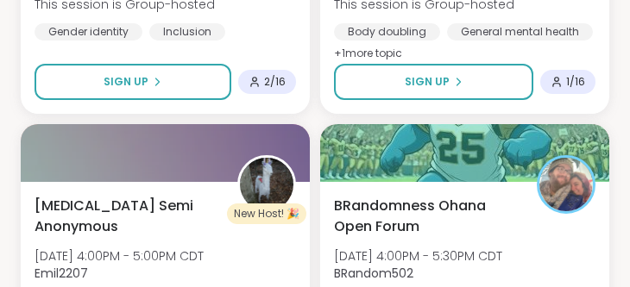  Describe the element at coordinates (387, 32) in the screenshot. I see `div: Body doubling` at that location.